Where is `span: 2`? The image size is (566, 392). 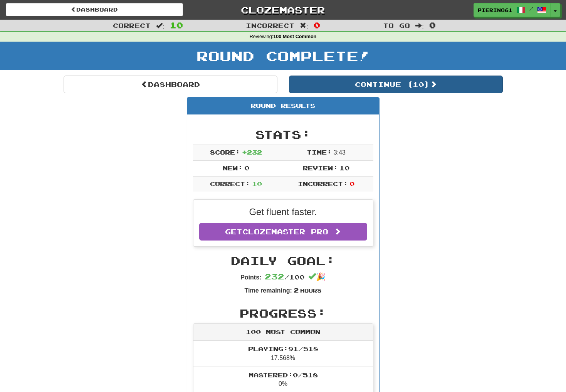
span: 2 is located at coordinates (296, 290).